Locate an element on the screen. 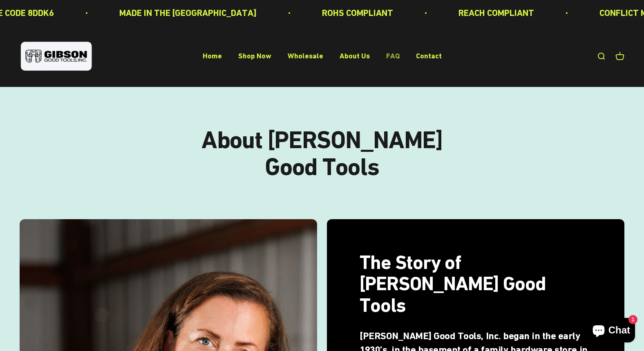 The height and width of the screenshot is (351, 644). a: Contact is located at coordinates (429, 56).